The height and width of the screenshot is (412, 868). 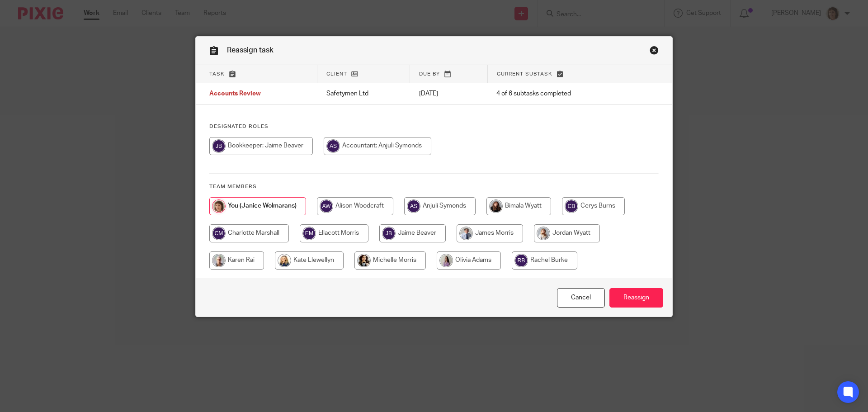 What do you see at coordinates (636, 297) in the screenshot?
I see `input: Reassign` at bounding box center [636, 297].